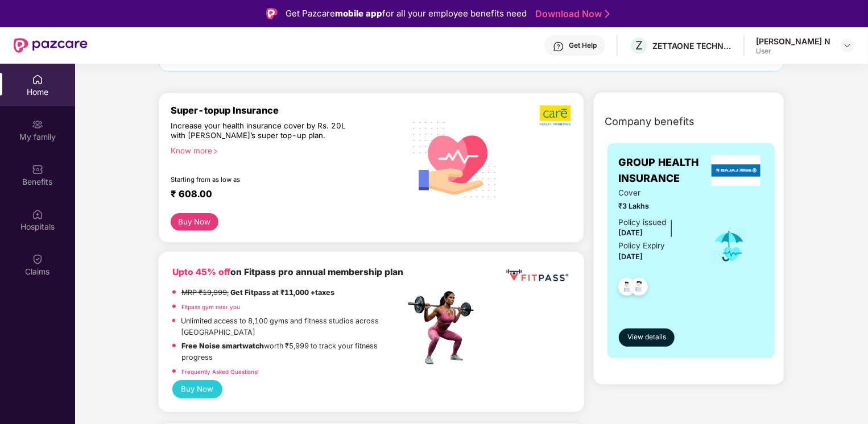 The image size is (868, 424). I want to click on span: Company benefits, so click(650, 122).